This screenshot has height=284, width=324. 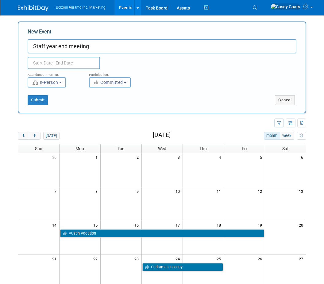 I want to click on button: Cancel, so click(x=285, y=100).